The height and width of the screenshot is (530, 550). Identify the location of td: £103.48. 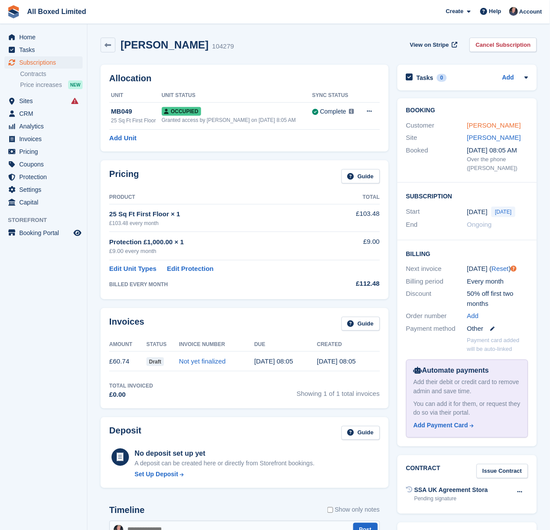
(354, 218).